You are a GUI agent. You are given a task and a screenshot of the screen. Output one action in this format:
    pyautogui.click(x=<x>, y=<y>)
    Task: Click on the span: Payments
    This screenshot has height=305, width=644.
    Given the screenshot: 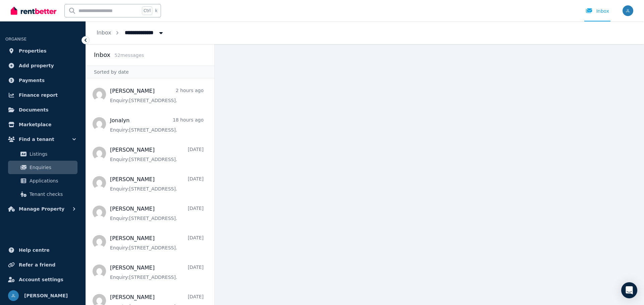 What is the action you would take?
    pyautogui.click(x=32, y=80)
    